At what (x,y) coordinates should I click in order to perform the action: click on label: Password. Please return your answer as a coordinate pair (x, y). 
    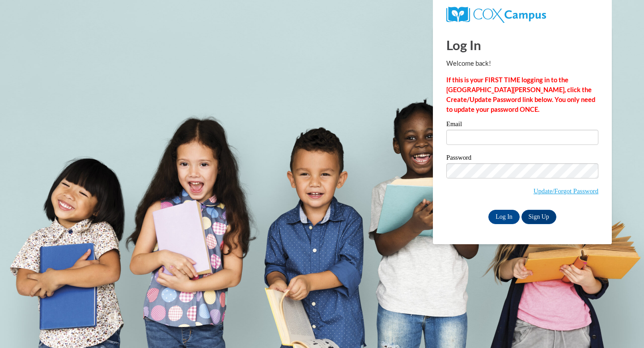
    Looking at the image, I should click on (523, 159).